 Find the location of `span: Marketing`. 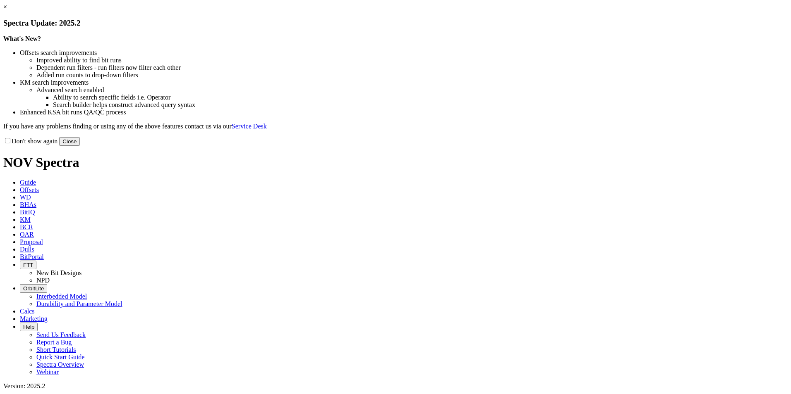

span: Marketing is located at coordinates (33, 319).